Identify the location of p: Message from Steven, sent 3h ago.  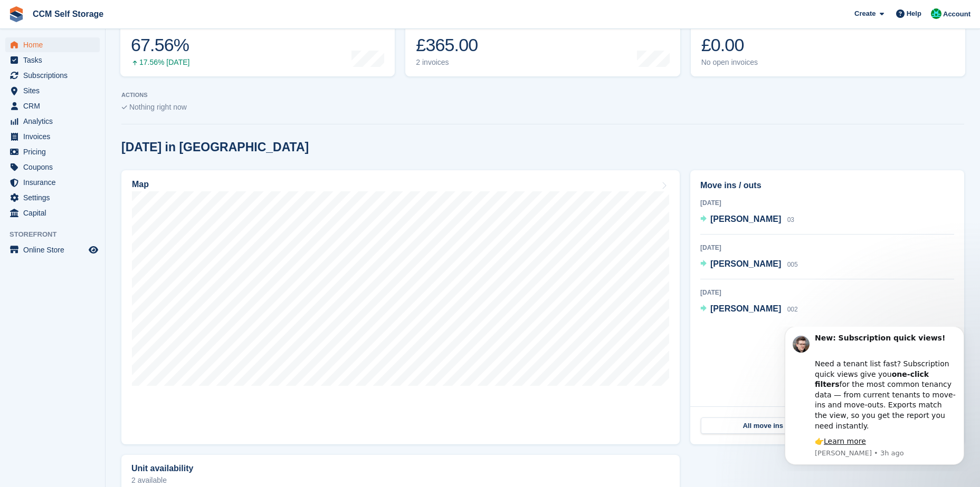
(117, 126).